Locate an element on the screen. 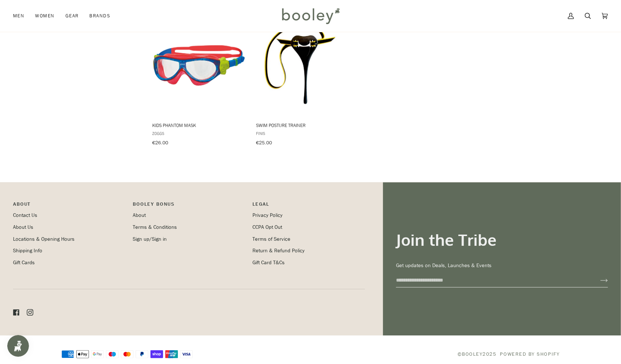  a: Return & Refund Policy is located at coordinates (278, 250).